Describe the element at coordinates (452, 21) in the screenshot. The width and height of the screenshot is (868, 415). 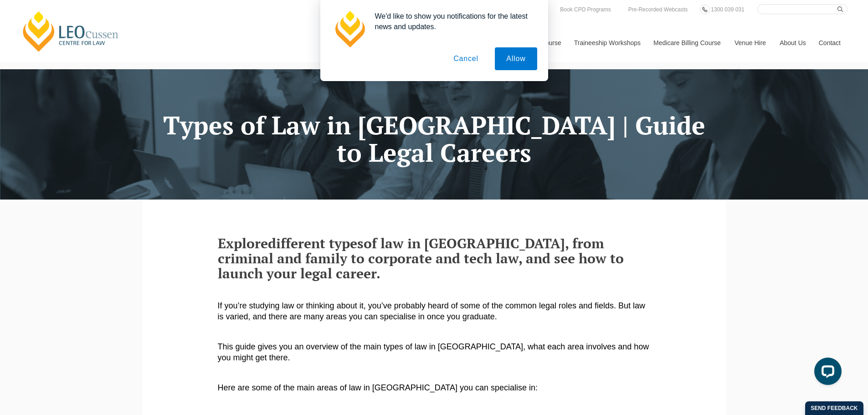
I see `div: We'd like to show you notifications for the latest news and updates.` at that location.